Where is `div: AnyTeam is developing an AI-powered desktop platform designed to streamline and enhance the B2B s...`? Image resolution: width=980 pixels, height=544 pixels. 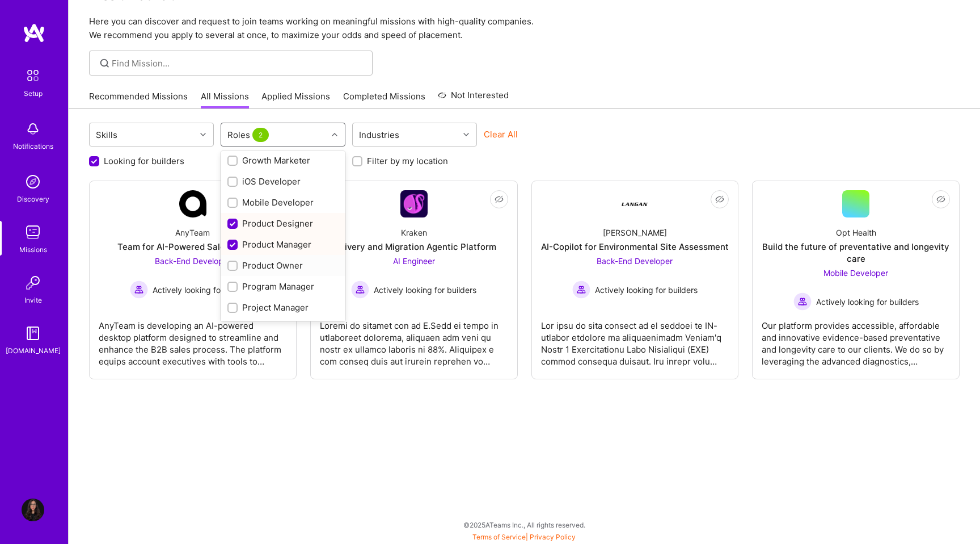 div: AnyTeam is developing an AI-powered desktop platform designed to streamline and enhance the B2B s... is located at coordinates (193, 339).